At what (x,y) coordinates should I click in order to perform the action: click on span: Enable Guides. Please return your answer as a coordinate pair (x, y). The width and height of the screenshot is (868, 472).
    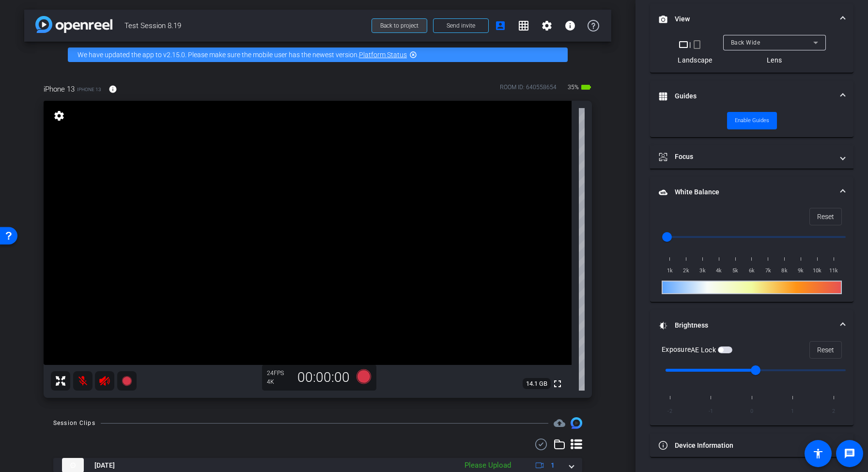
    Looking at the image, I should click on (752, 121).